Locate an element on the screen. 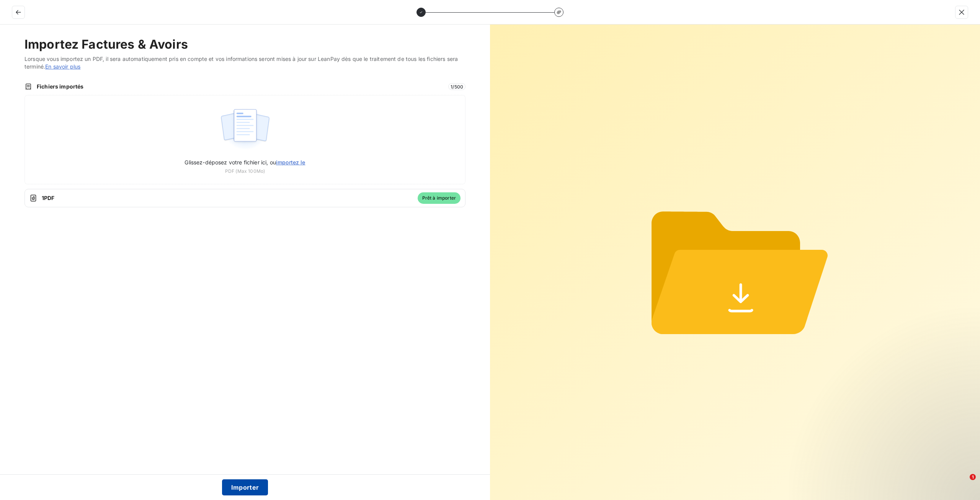 The height and width of the screenshot is (500, 980). span: Glissez-déposez votre fichier ici, ou is located at coordinates (245, 162).